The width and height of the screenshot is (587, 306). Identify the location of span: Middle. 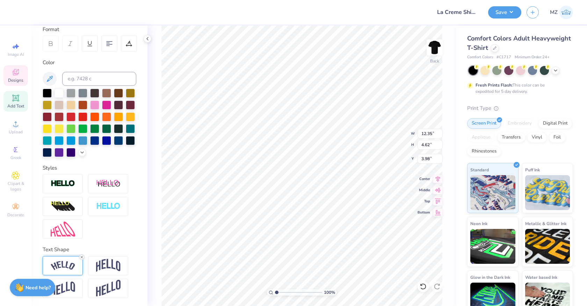
(424, 190).